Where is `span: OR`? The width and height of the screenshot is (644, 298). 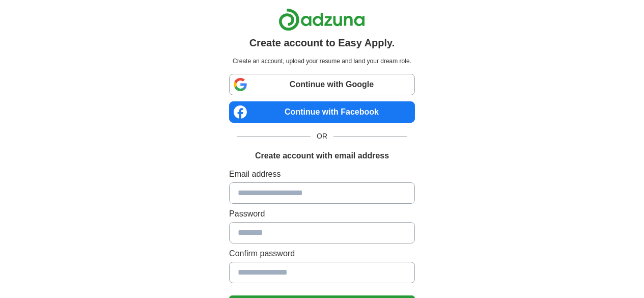
span: OR is located at coordinates (322, 136).